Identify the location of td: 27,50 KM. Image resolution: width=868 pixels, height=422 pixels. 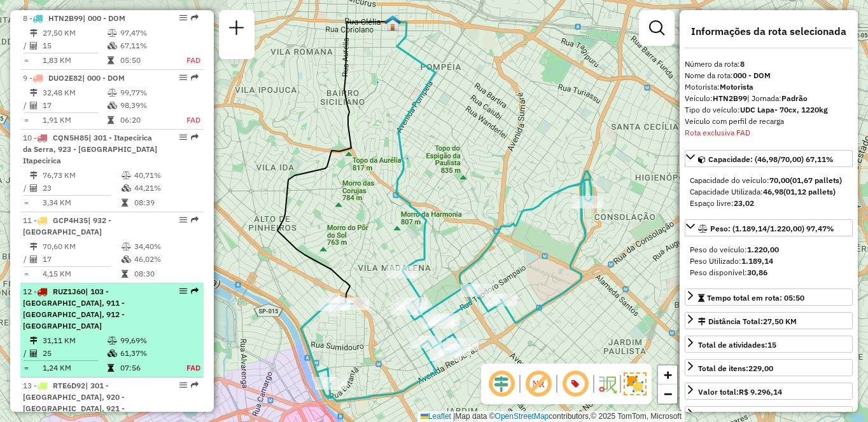
(74, 33).